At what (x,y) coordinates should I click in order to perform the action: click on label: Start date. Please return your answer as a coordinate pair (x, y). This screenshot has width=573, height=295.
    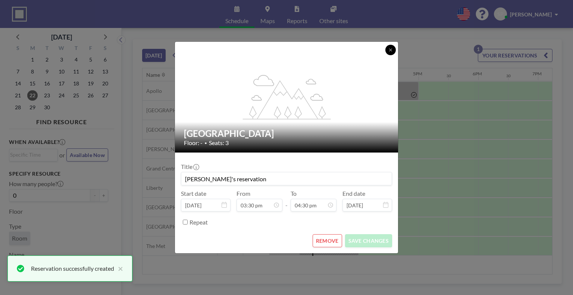
    Looking at the image, I should click on (194, 194).